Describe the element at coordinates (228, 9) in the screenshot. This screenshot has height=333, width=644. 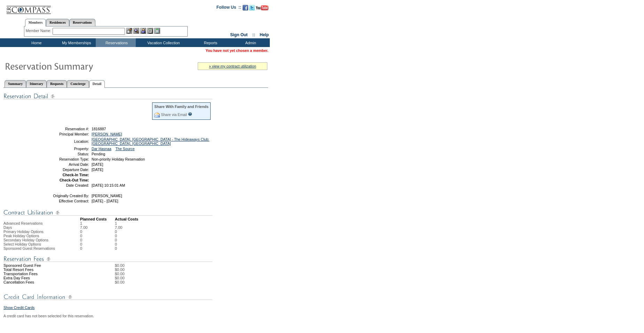
I see `td: Follow Us ::` at that location.